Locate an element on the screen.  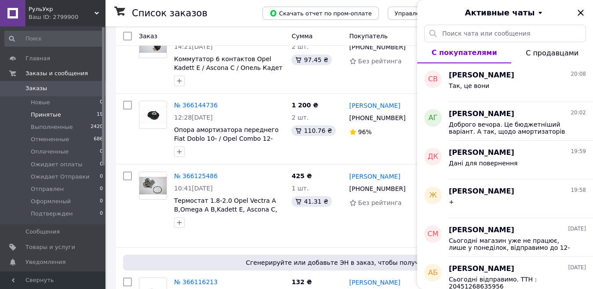
span: Сообщения is located at coordinates (43, 232).